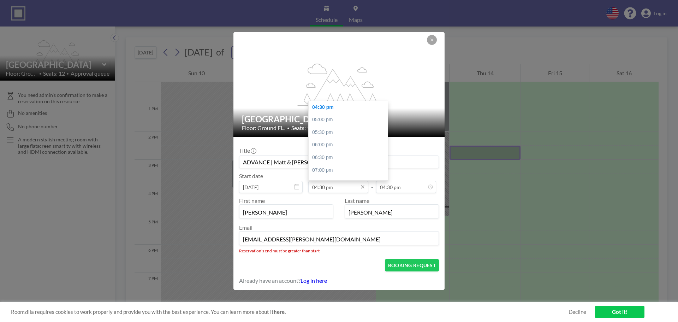 The height and width of the screenshot is (322, 678). Describe the element at coordinates (247, 150) in the screenshot. I see `label: Title` at that location.